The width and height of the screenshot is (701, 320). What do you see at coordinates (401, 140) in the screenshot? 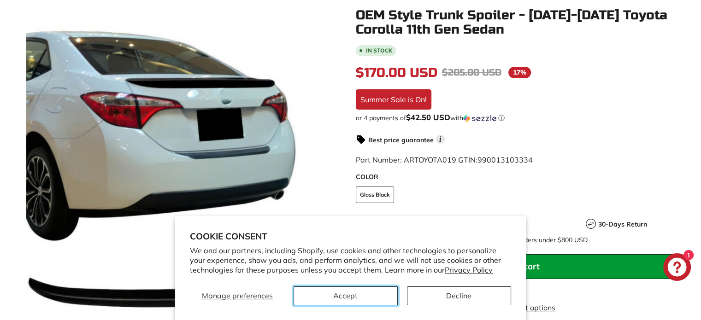
I see `strong: Best price guarantee` at bounding box center [401, 140].